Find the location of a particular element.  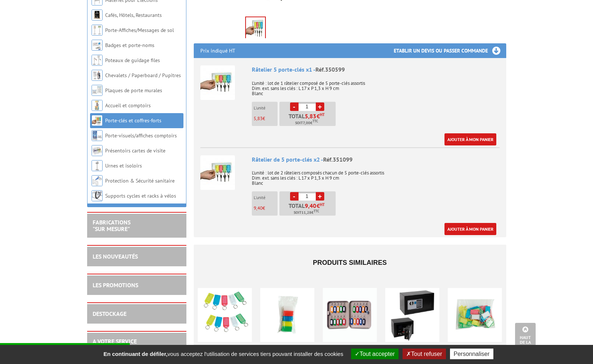

img: Râtelier 5 porte-clés x1 is located at coordinates (218, 82).